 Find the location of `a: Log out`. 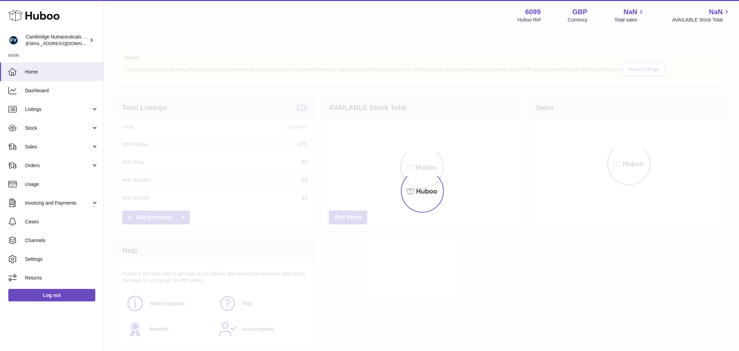

a: Log out is located at coordinates (52, 295).